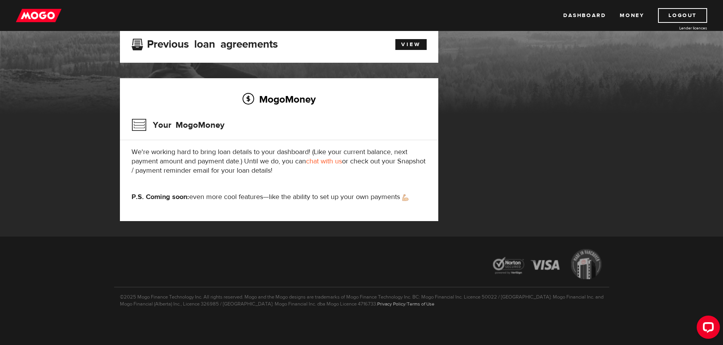 Image resolution: width=723 pixels, height=345 pixels. What do you see at coordinates (405, 197) in the screenshot?
I see `img: strong arm emoji` at bounding box center [405, 197].